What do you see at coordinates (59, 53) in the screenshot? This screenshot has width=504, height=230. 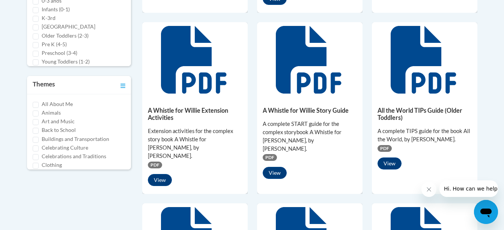 I see `label: Preschool (3-4)` at bounding box center [59, 53].